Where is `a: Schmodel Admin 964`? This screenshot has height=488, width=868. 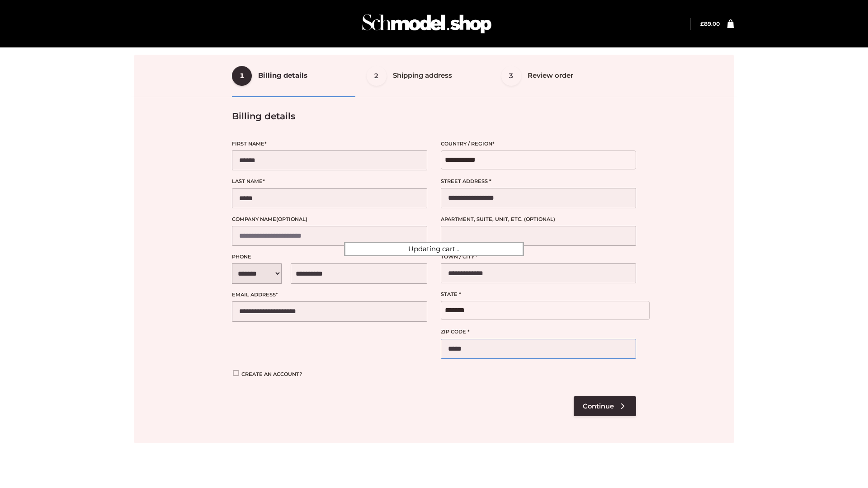
a: Schmodel Admin 964 is located at coordinates (427, 24).